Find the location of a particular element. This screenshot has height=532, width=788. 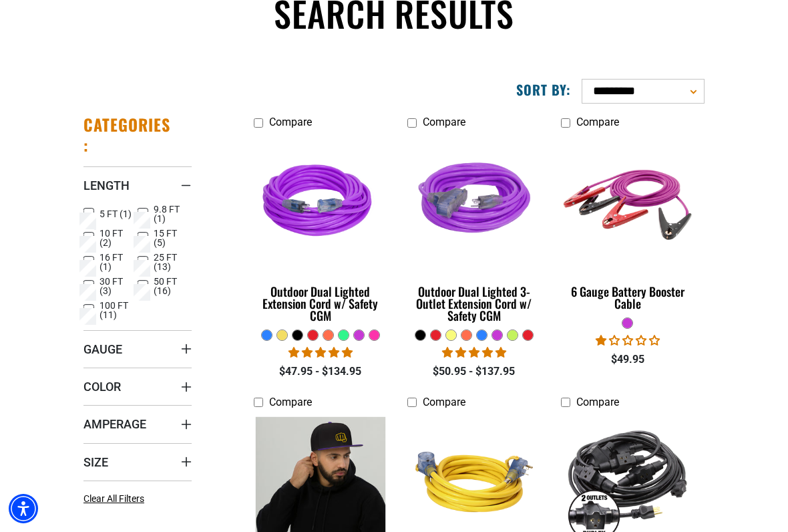

span: Size is located at coordinates (95, 462).